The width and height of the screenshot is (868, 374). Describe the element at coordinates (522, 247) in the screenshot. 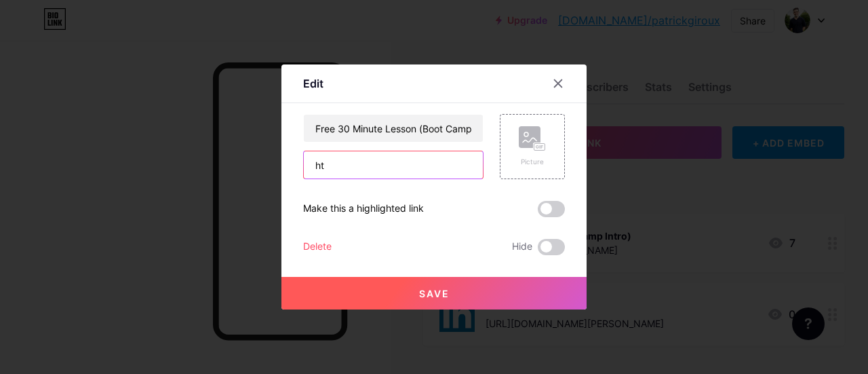

I see `span: Hide` at that location.